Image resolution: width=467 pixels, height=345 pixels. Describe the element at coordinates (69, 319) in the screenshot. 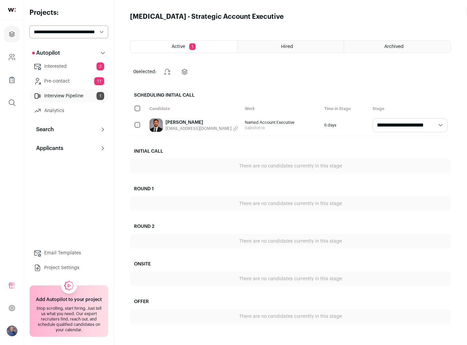

I see `div: Stop scrolling, start hiring. Just tell us what you need. Our expert recruiters find, reach out, ...` at that location.